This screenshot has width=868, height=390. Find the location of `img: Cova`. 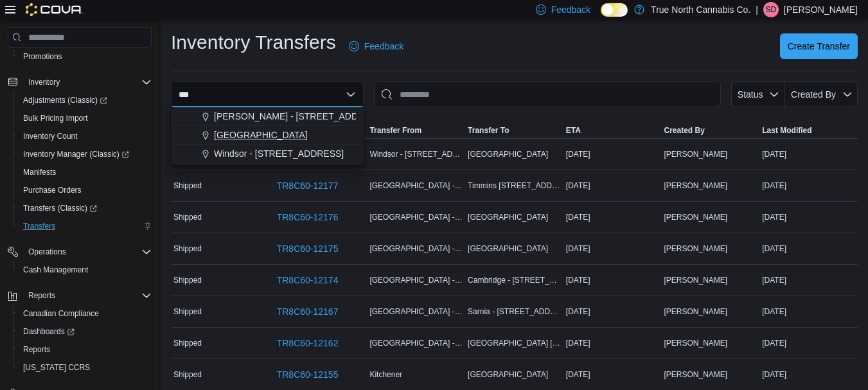

img: Cova is located at coordinates (54, 10).